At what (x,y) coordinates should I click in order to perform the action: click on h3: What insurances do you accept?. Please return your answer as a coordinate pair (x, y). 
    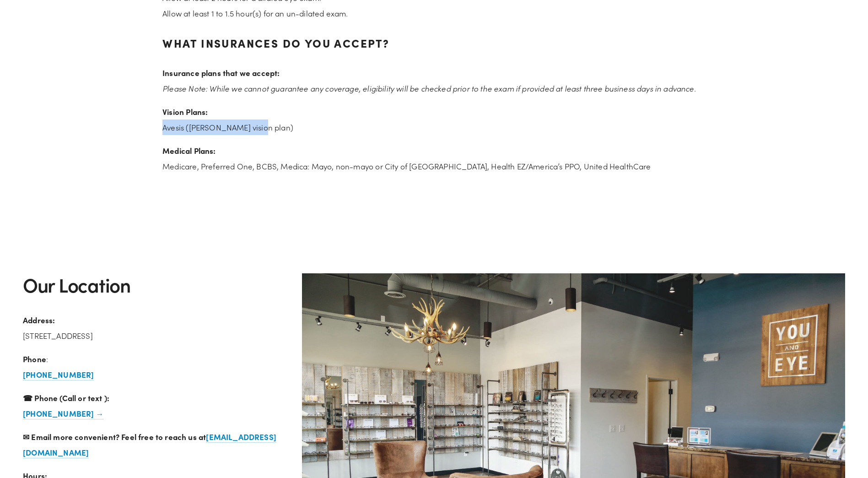
    Looking at the image, I should click on (434, 43).